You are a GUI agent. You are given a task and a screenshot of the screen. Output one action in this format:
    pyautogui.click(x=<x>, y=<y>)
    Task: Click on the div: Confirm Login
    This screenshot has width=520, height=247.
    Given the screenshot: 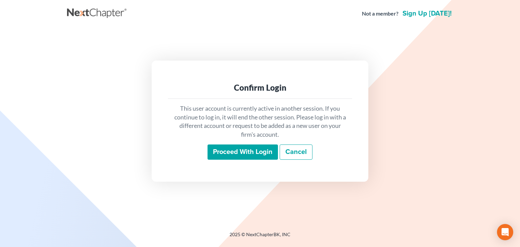 What is the action you would take?
    pyautogui.click(x=260, y=88)
    